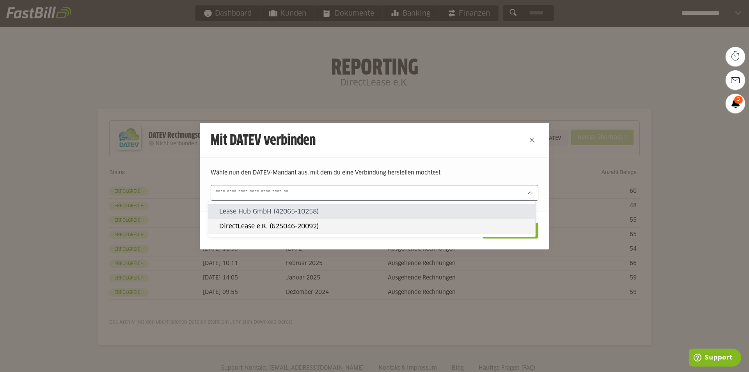 The height and width of the screenshot is (372, 749). What do you see at coordinates (374, 173) in the screenshot?
I see `p: Wähle nun den DATEV-Mandant aus, mit dem du eine Verbindung herstellen möchtest` at bounding box center [374, 173].